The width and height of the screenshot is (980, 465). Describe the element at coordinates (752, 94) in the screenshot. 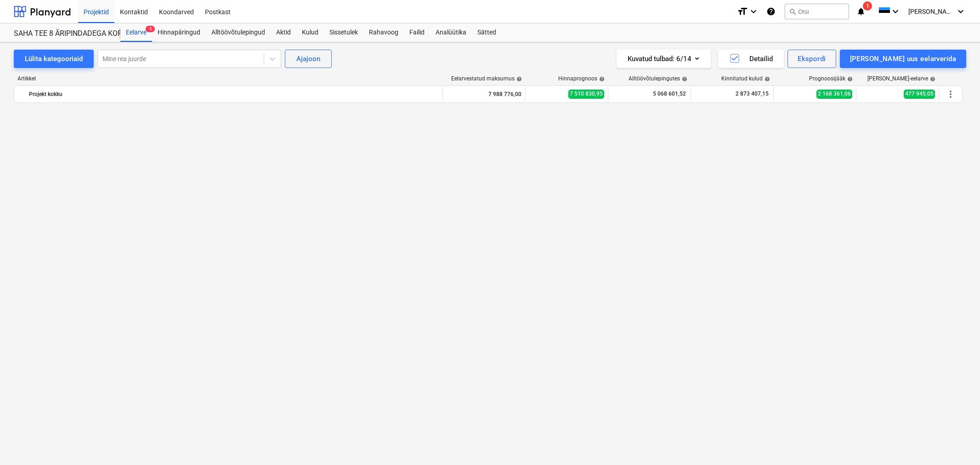

I see `span: 2 873 407,15` at that location.